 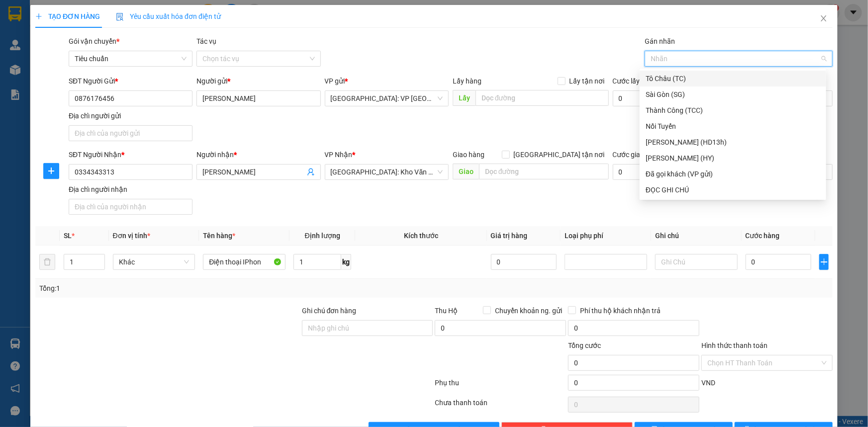 What do you see at coordinates (587, 81) in the screenshot?
I see `span: Lấy tận nơi` at bounding box center [587, 81].